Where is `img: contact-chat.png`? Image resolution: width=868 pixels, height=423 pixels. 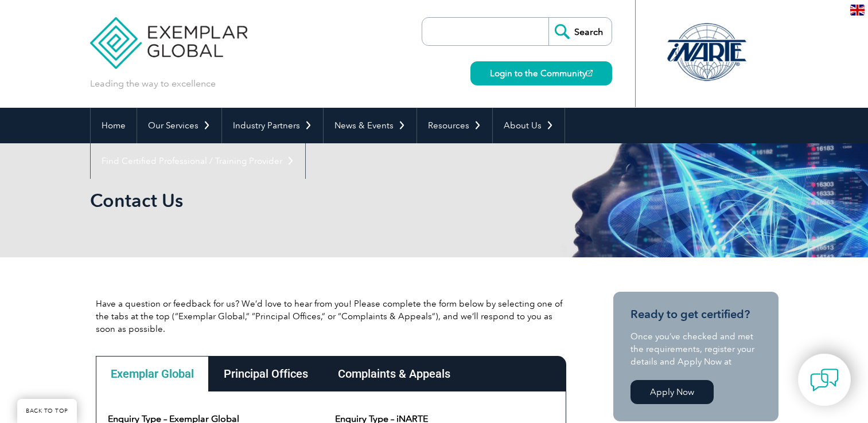
img: contact-chat.png is located at coordinates (825, 380).